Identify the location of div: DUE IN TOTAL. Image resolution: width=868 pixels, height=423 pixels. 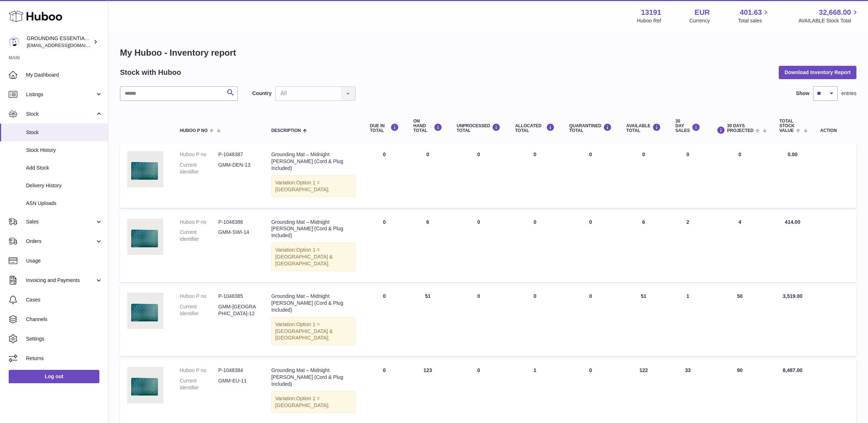
(385, 128).